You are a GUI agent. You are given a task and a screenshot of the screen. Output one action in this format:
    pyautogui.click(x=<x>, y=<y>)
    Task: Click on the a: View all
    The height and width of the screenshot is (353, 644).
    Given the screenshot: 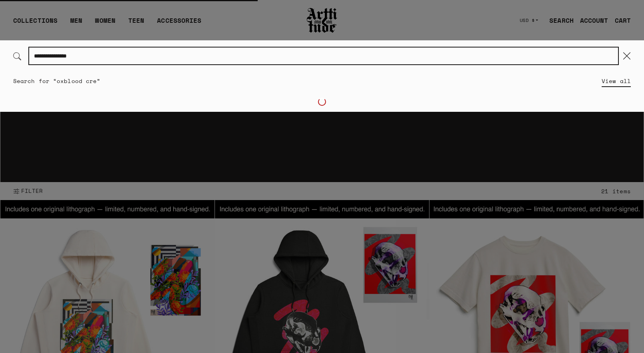 What is the action you would take?
    pyautogui.click(x=616, y=81)
    